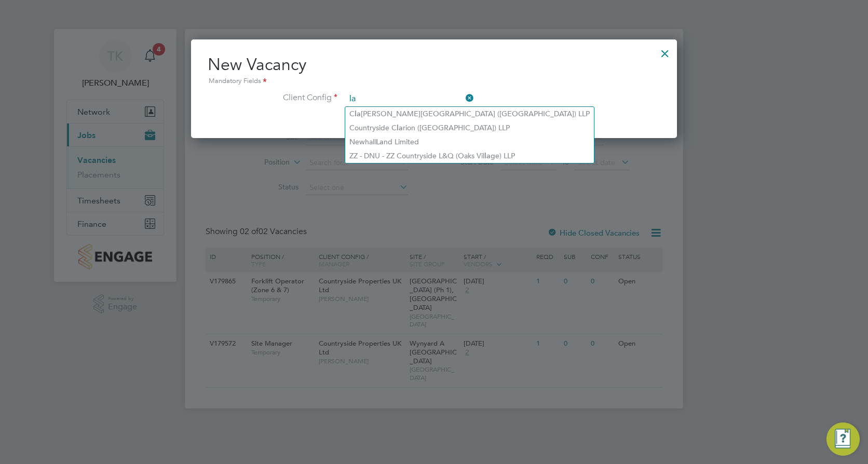  I want to click on div: Mandatory Fields, so click(434, 82).